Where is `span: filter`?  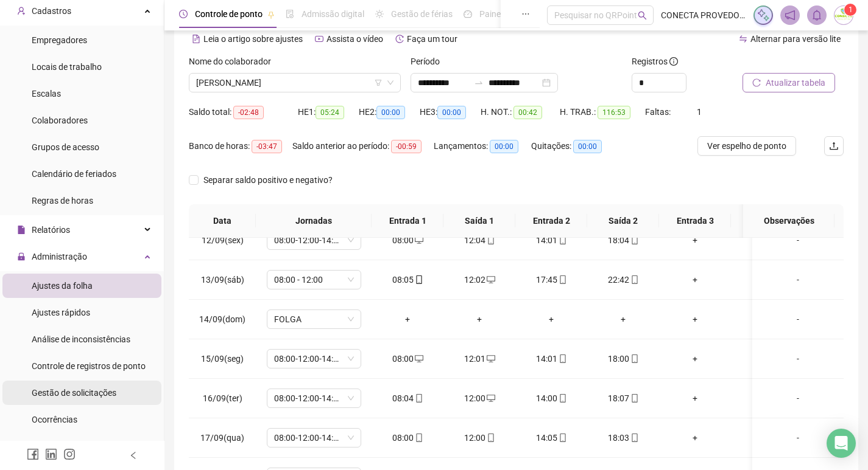 span: filter is located at coordinates (378, 83).